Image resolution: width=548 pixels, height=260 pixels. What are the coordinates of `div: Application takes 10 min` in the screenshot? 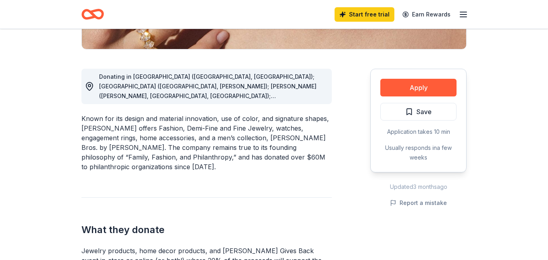 It's located at (419, 132).